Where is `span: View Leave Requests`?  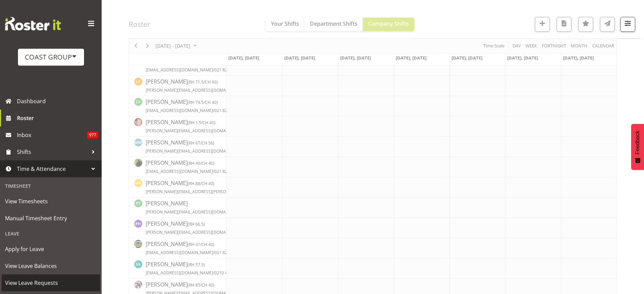
span: View Leave Requests is located at coordinates (51, 283).